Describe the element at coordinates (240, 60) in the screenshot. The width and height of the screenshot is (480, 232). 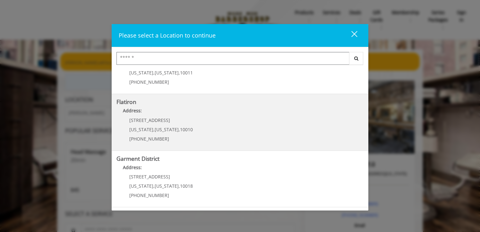
I see `div: Center Select` at that location.